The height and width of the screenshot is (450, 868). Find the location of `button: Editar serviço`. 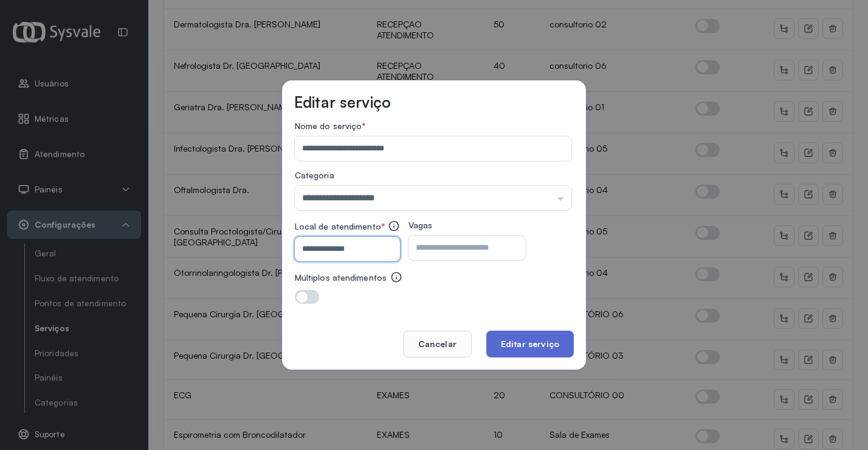

button: Editar serviço is located at coordinates (530, 344).